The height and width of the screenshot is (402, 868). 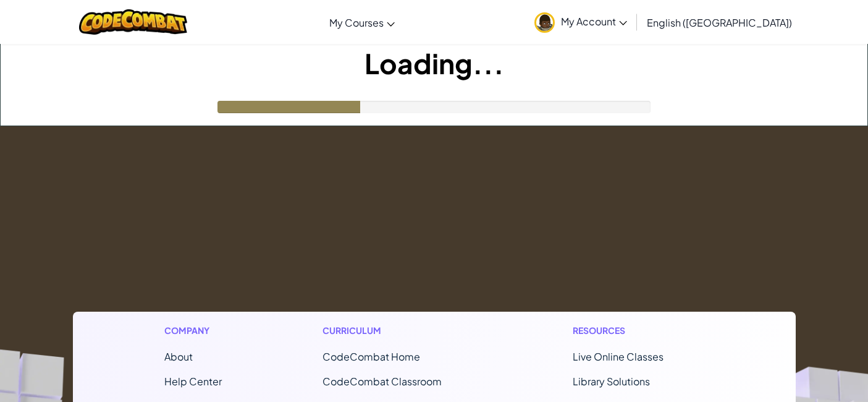 I want to click on a: Help Center, so click(x=193, y=381).